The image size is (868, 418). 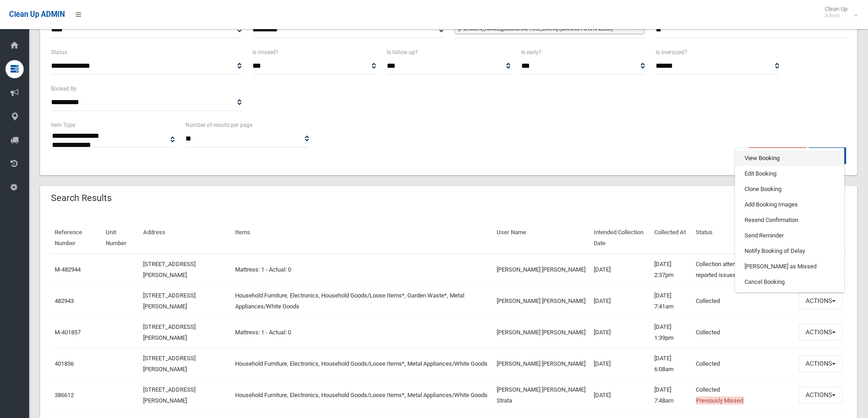 What do you see at coordinates (120, 238) in the screenshot?
I see `th: Unit Number` at bounding box center [120, 238].